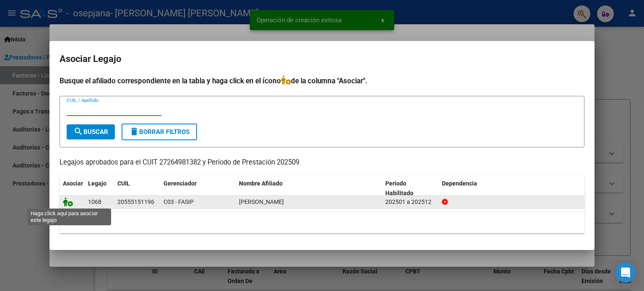  What do you see at coordinates (159, 132) in the screenshot?
I see `button: Borrar Filtros` at bounding box center [159, 132].